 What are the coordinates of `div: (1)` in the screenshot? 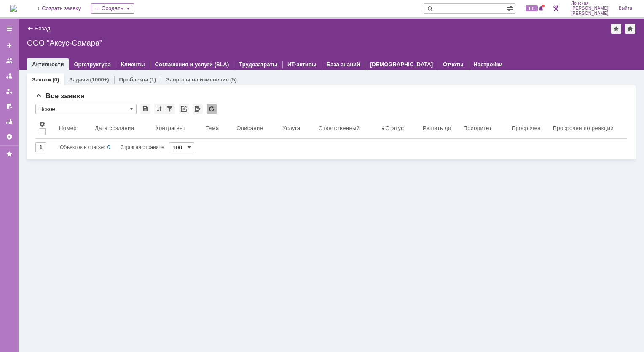 It's located at (153, 79).